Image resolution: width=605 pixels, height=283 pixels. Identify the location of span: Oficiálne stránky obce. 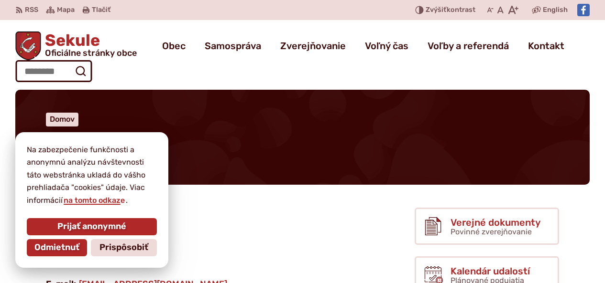
(91, 53).